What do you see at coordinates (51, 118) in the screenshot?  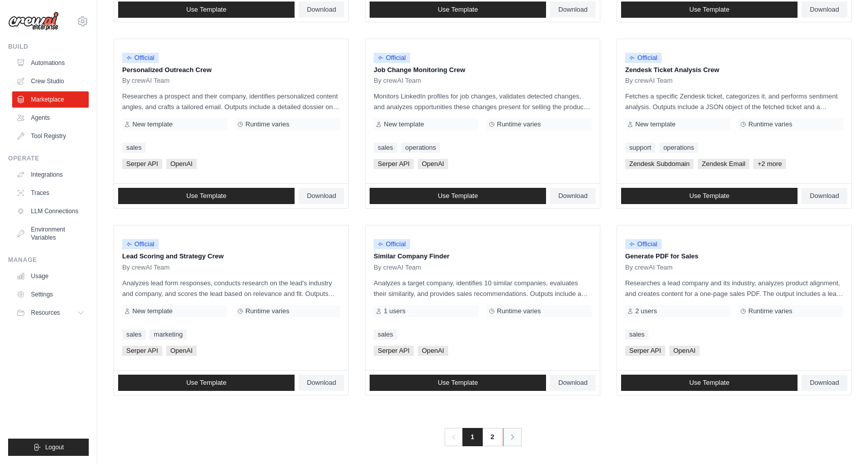 I see `a: Agents` at bounding box center [51, 118].